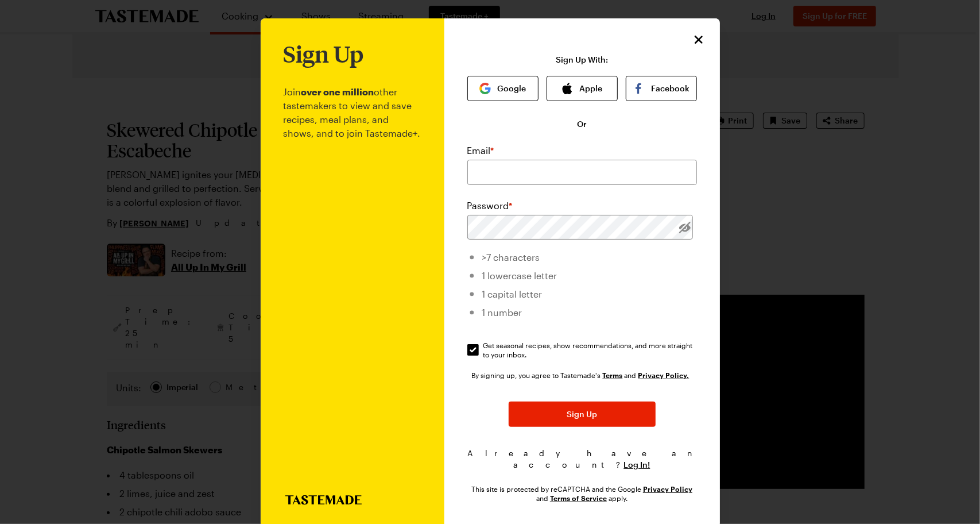 This screenshot has width=980, height=524. What do you see at coordinates (583, 493) in the screenshot?
I see `div: This site is protected by reCAPTCHA and the Google and apply.` at bounding box center [583, 493].